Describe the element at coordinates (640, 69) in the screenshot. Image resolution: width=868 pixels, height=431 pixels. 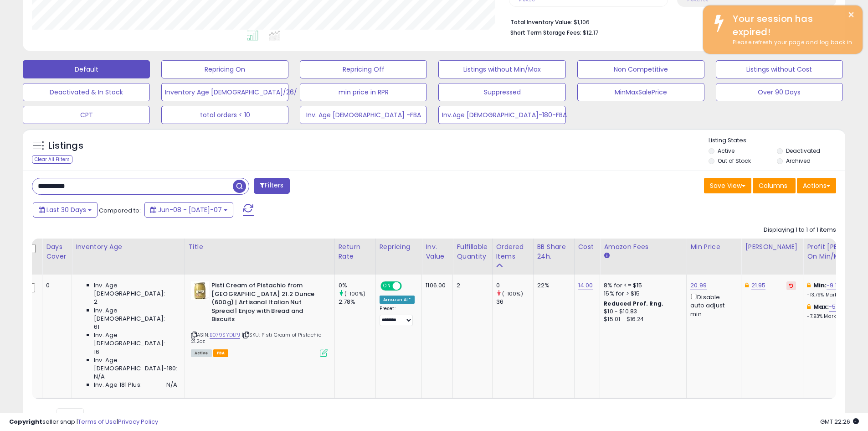
I see `button: Non Competitive` at that location.